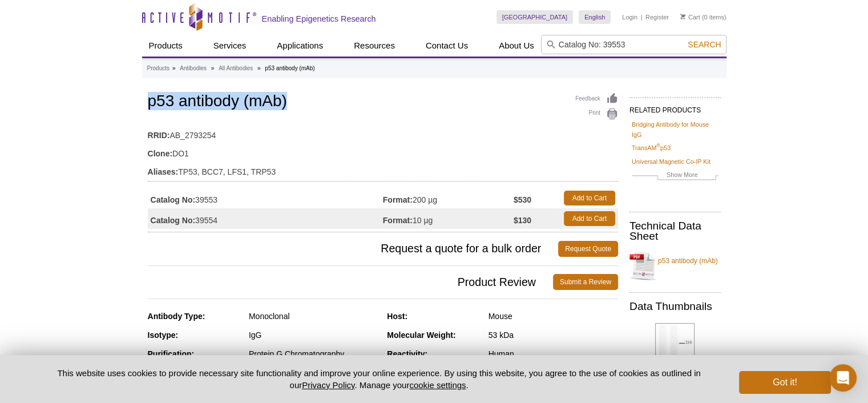  What do you see at coordinates (633, 44) in the screenshot?
I see `input: Keyword, Cat. No.` at bounding box center [633, 44].